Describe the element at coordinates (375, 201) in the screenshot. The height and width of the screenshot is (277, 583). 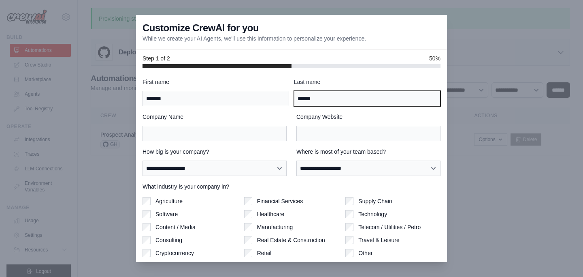
I see `label: Supply Chain` at that location.